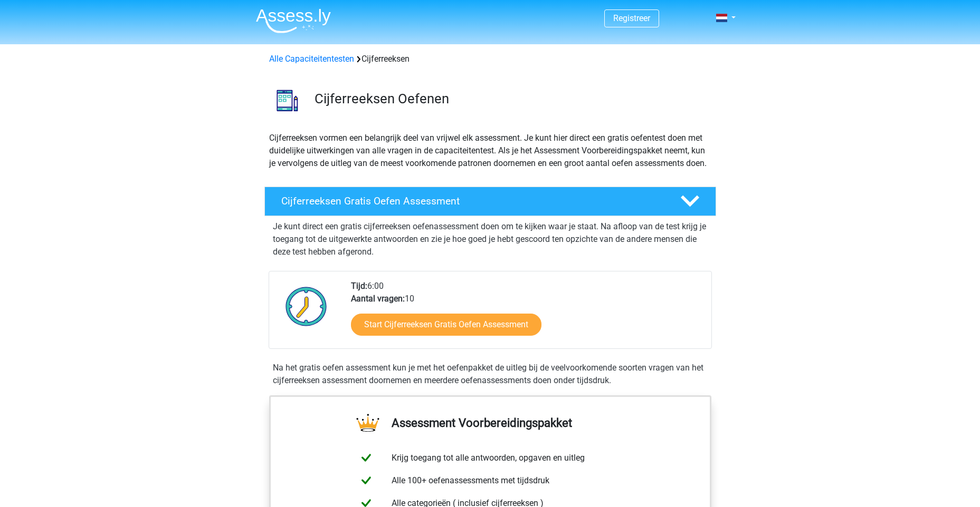 This screenshot has height=507, width=980. Describe the element at coordinates (293, 20) in the screenshot. I see `img: Assessly` at that location.